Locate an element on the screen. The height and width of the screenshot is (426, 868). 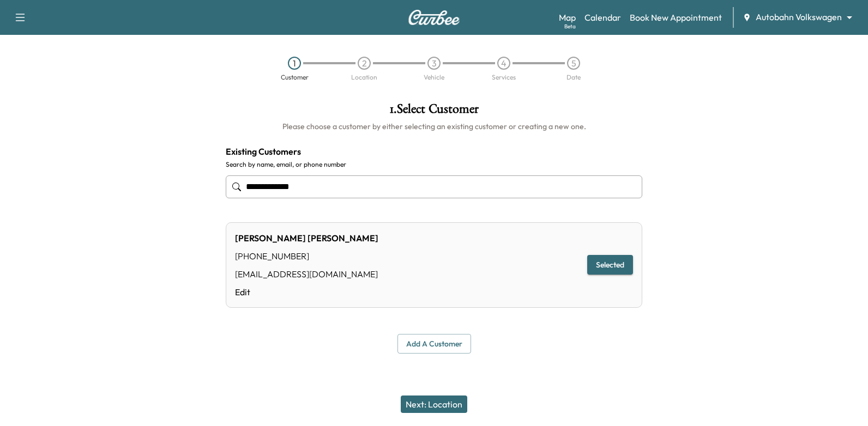
div: Location is located at coordinates (364, 78).